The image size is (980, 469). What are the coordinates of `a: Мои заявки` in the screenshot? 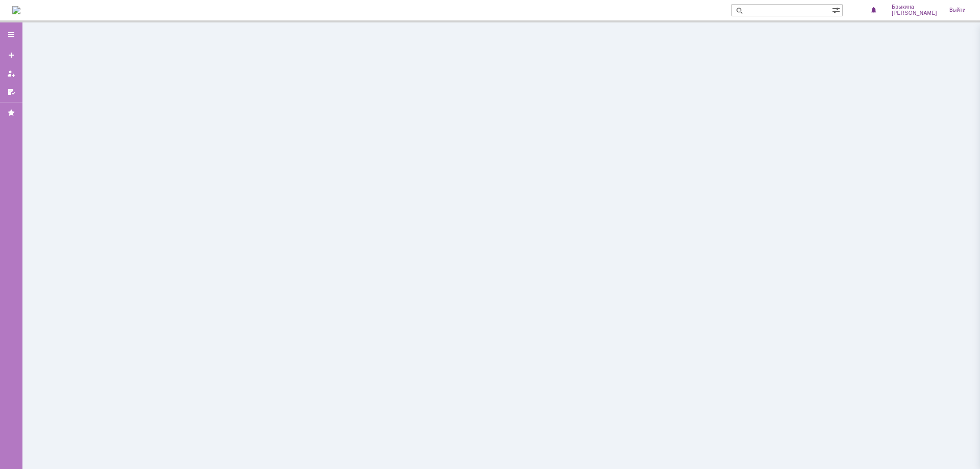 It's located at (11, 73).